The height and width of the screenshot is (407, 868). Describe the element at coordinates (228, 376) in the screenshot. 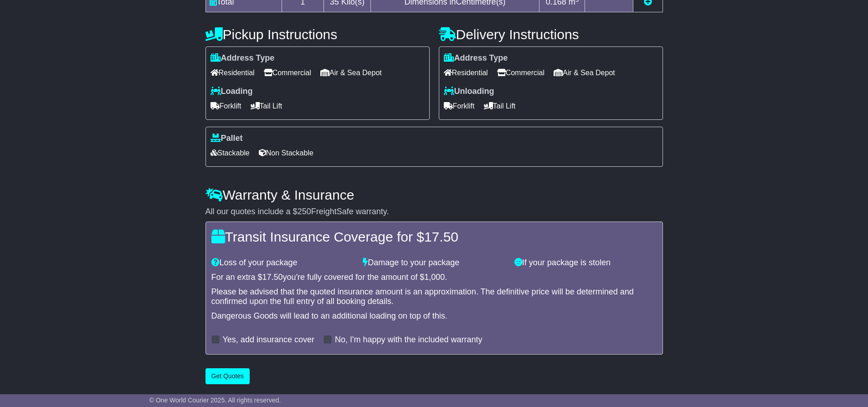

I see `button: Get Quotes` at that location.